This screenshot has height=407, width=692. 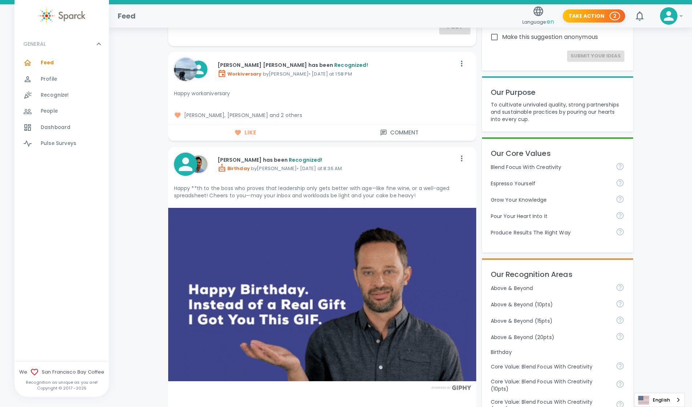 What do you see at coordinates (558, 153) in the screenshot?
I see `p: Our Core Values` at bounding box center [558, 153].